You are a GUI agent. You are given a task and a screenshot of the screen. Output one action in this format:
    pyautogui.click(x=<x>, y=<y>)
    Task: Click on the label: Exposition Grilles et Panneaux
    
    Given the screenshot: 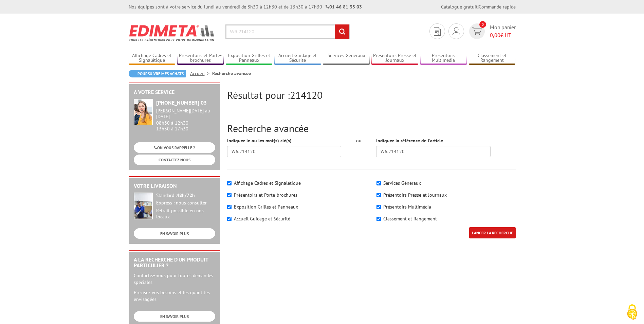 What is the action you would take?
    pyautogui.click(x=266, y=207)
    